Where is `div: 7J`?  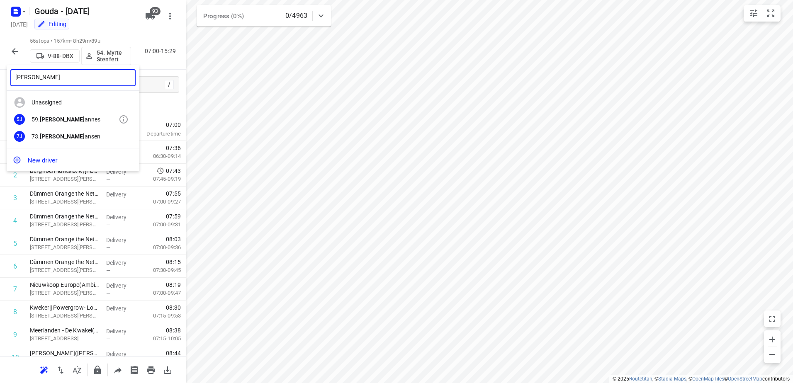
div: 7J is located at coordinates (20, 137).